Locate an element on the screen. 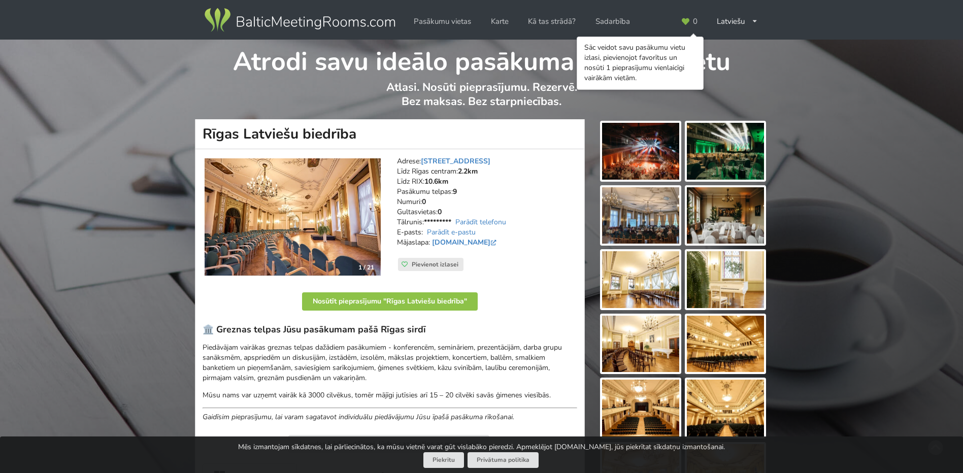 The width and height of the screenshot is (963, 473). img: Baltic Meeting Rooms is located at coordinates (299, 20).